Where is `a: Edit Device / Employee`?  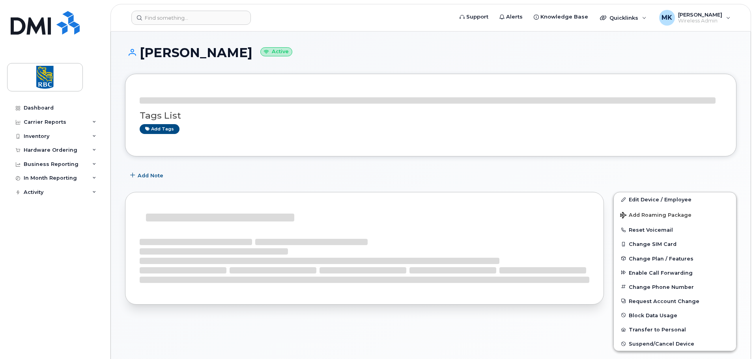 a: Edit Device / Employee is located at coordinates (675, 200).